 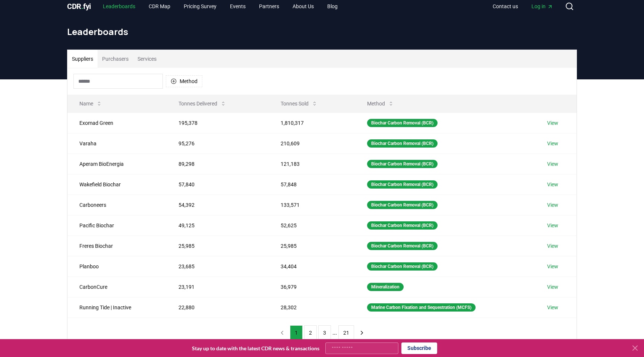 What do you see at coordinates (296, 333) in the screenshot?
I see `button: 1` at bounding box center [296, 333].